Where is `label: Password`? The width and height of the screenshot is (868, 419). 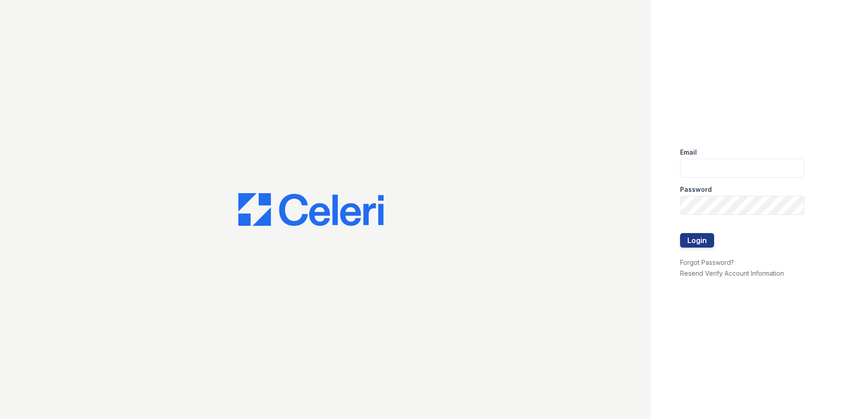 label: Password is located at coordinates (696, 190).